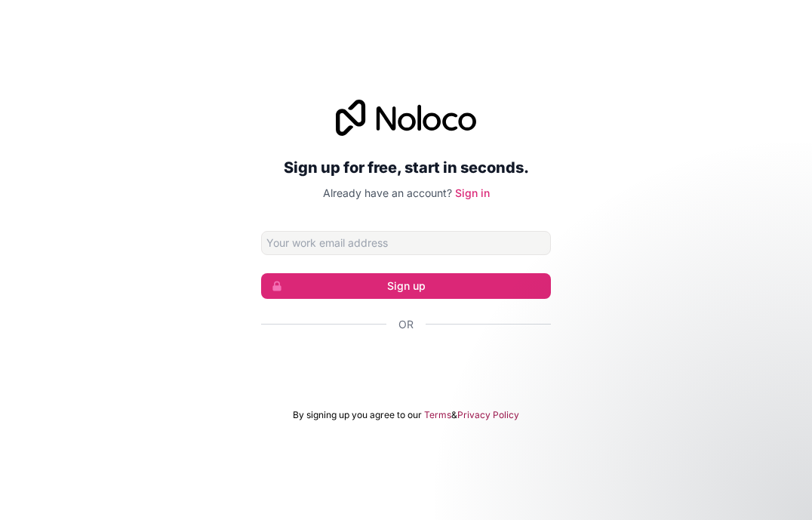 This screenshot has width=812, height=520. What do you see at coordinates (406, 286) in the screenshot?
I see `button: Sign up` at bounding box center [406, 286].